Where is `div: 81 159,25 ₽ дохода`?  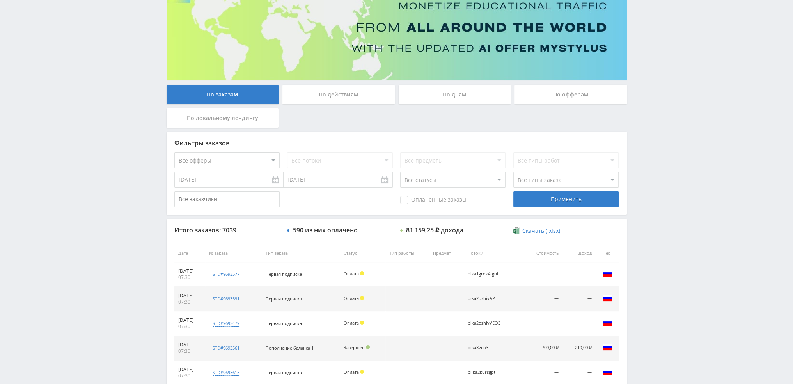
div: 81 159,25 ₽ дохода is located at coordinates (435, 230).